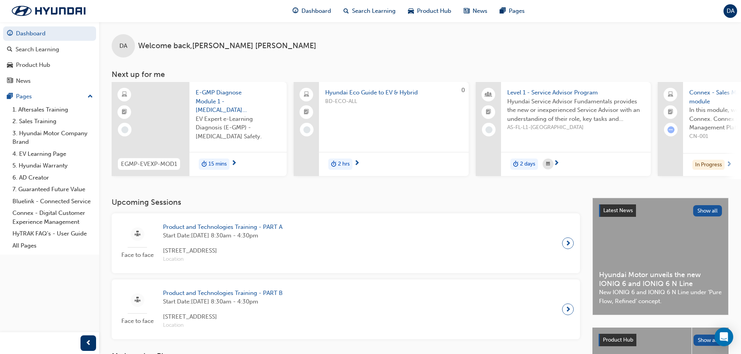 The height and width of the screenshot is (354, 741). Describe the element at coordinates (434, 11) in the screenshot. I see `span: Product Hub` at that location.